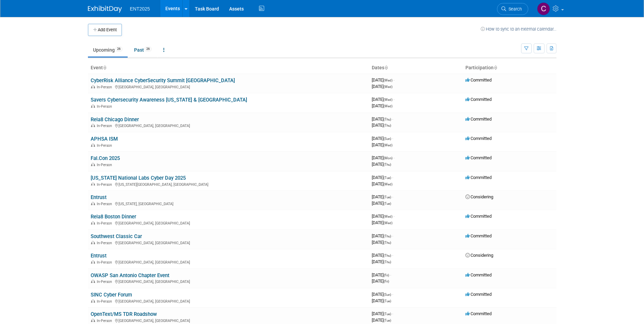  What do you see at coordinates (124, 314) in the screenshot?
I see `a: OpenText/MS TDR Roadshow` at bounding box center [124, 314].